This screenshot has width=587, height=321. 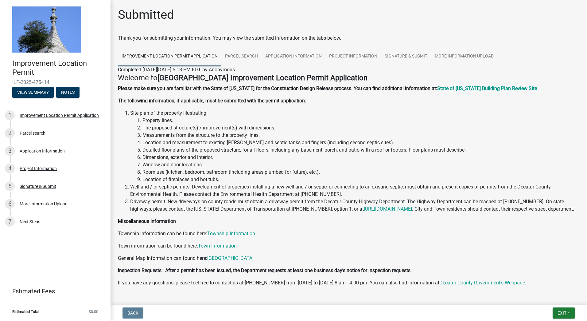 What do you see at coordinates (10, 204) in the screenshot?
I see `div: 6` at bounding box center [10, 204].